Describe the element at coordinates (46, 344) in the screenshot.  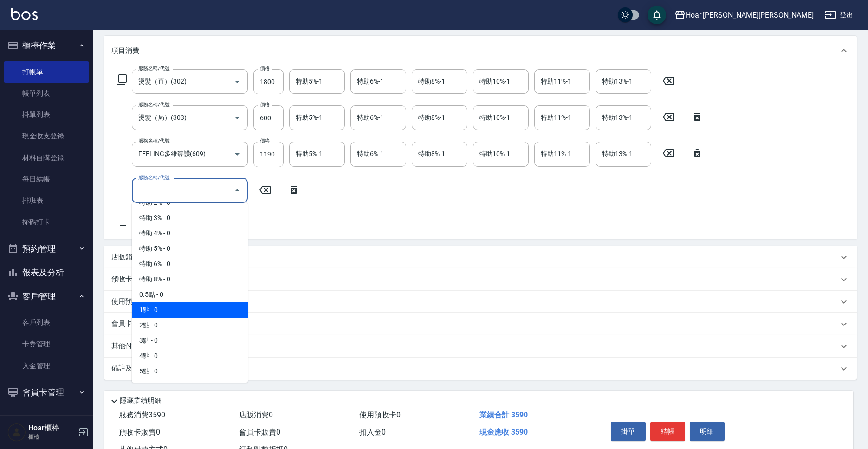
I see `a: 卡券管理` at that location.